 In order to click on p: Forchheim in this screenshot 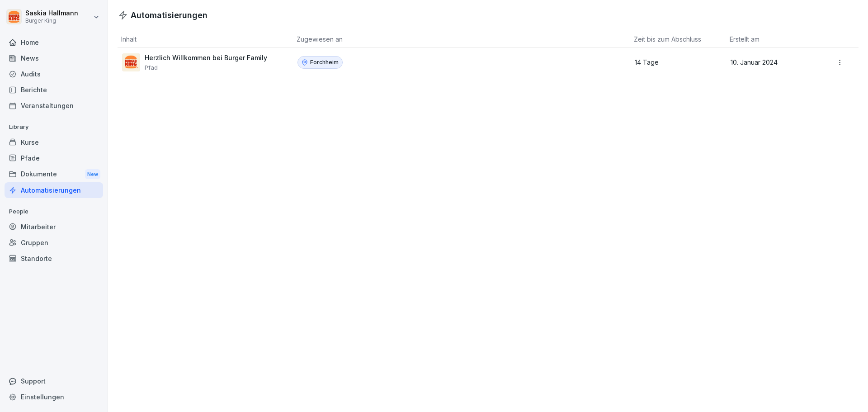, I will do `click(324, 62)`.